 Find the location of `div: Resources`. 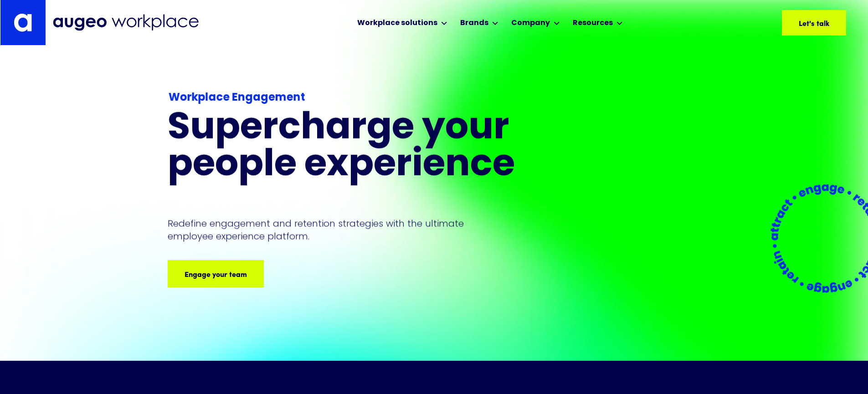

div: Resources is located at coordinates (592, 23).